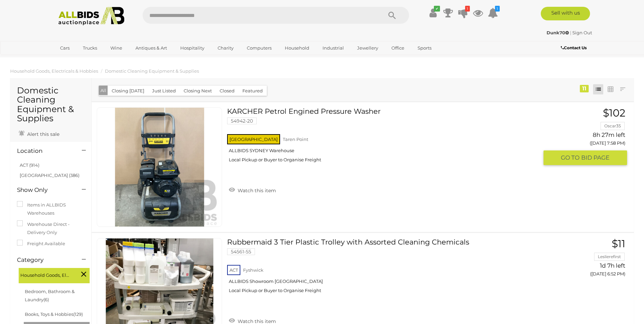 The image size is (644, 324). Describe the element at coordinates (398, 48) in the screenshot. I see `a: Office` at that location.